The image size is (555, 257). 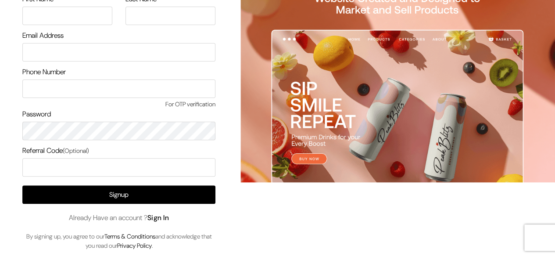 I want to click on p: By signing up, you agree to our and acknowledge that you read our ., so click(x=119, y=241).